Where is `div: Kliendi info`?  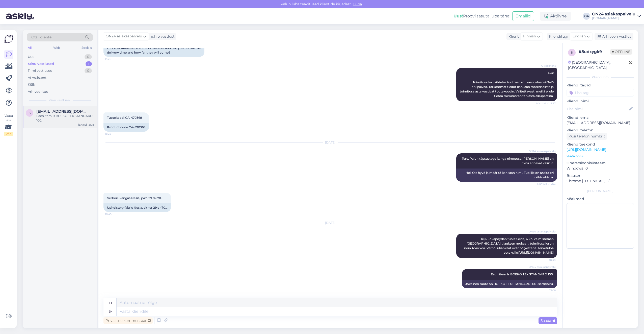
div: Kliendi info is located at coordinates (600, 77).